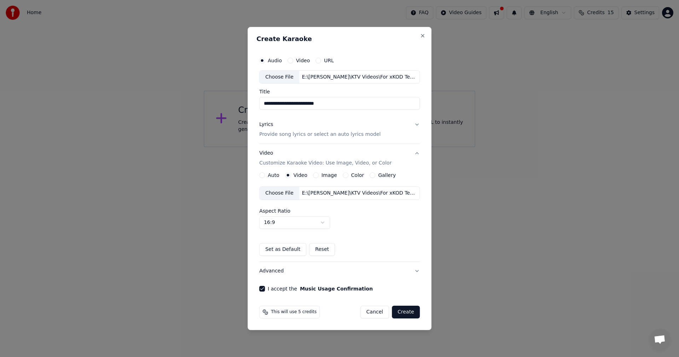 The width and height of the screenshot is (679, 357). I want to click on p: Provide song lyrics or select an auto lyrics model, so click(320, 135).